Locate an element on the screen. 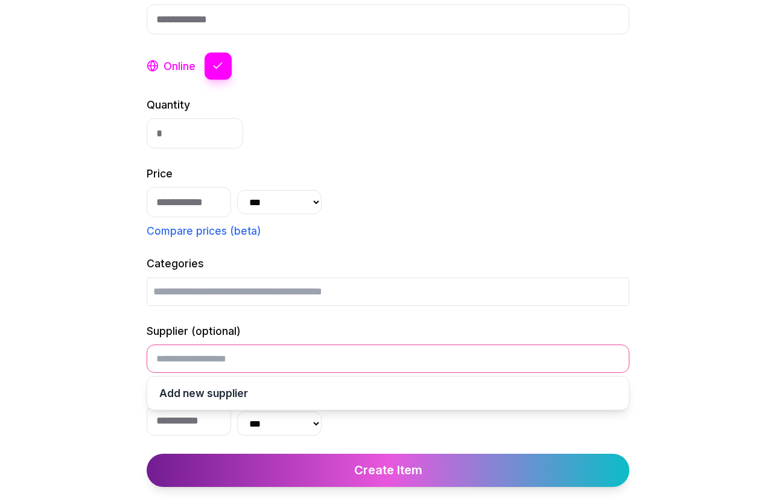 The image size is (776, 499). label: Cost (optional) is located at coordinates (185, 398).